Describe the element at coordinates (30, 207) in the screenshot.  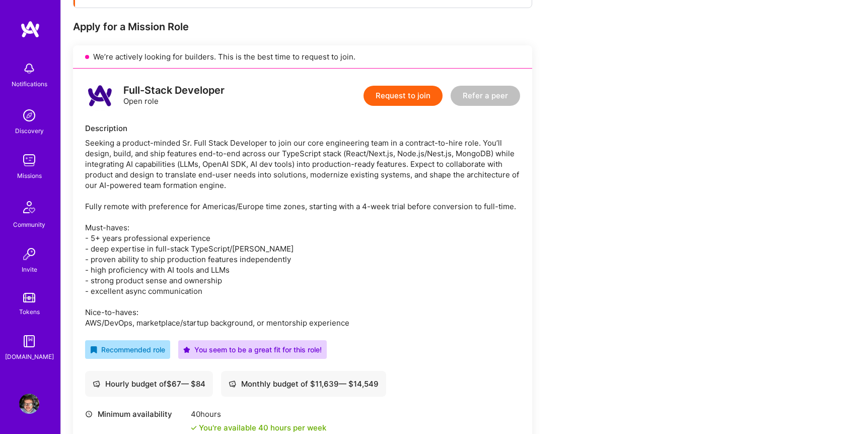
I see `img: Community` at that location.